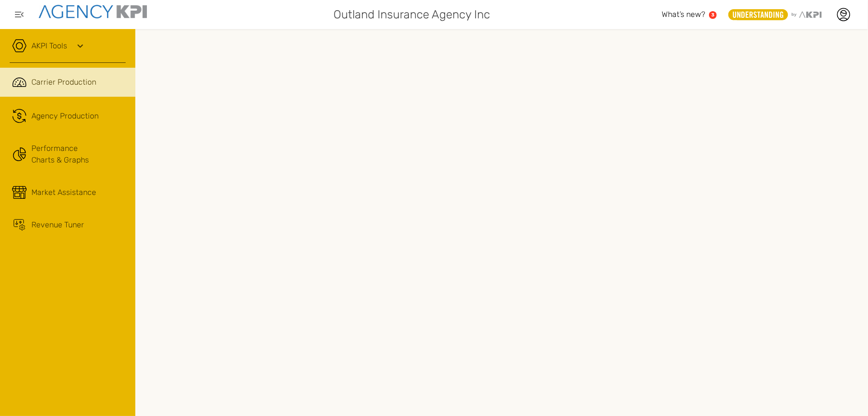 This screenshot has width=868, height=416. Describe the element at coordinates (64, 193) in the screenshot. I see `div: Market Assistance` at that location.